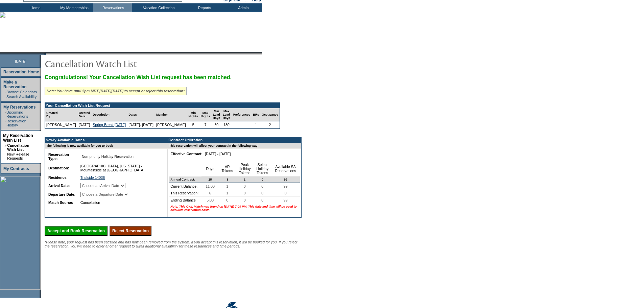 The width and height of the screenshot is (644, 308). What do you see at coordinates (18, 138) in the screenshot?
I see `a: My Reservation Wish List` at bounding box center [18, 138].